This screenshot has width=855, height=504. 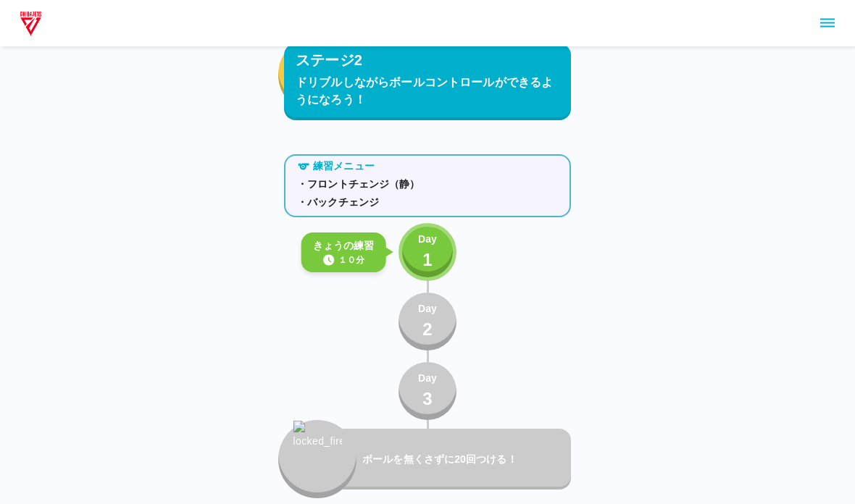 What do you see at coordinates (427, 252) in the screenshot?
I see `button: Day1` at bounding box center [427, 252].